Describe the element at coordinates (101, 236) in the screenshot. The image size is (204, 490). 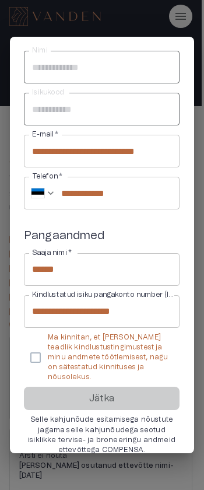
I see `h5: Pangaandmed` at that location.